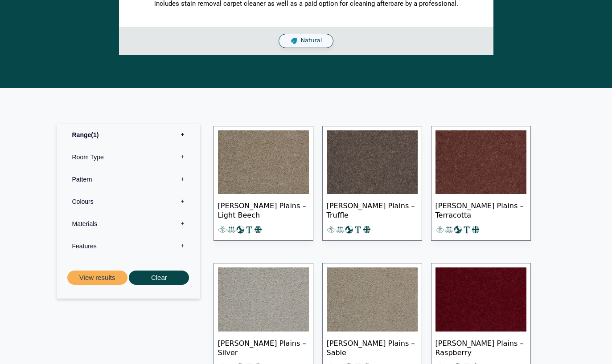  Describe the element at coordinates (129, 202) in the screenshot. I see `label: Colours` at that location.